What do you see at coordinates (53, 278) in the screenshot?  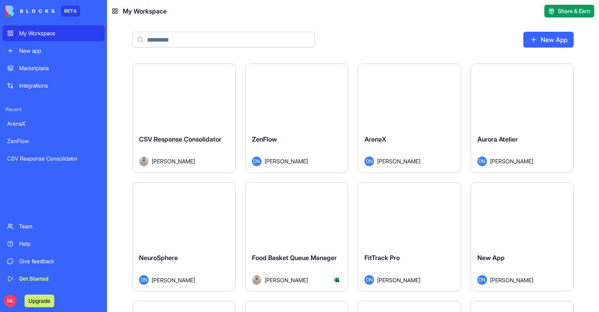 I see `a: Get Started` at bounding box center [53, 278].